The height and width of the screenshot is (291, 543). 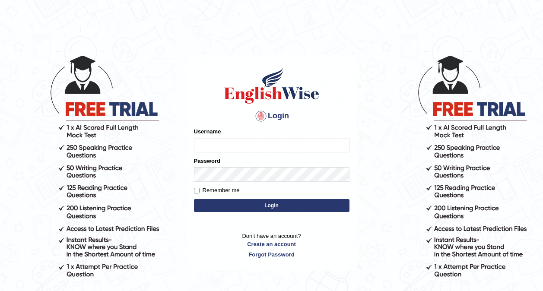 I want to click on a: Create an account, so click(x=272, y=244).